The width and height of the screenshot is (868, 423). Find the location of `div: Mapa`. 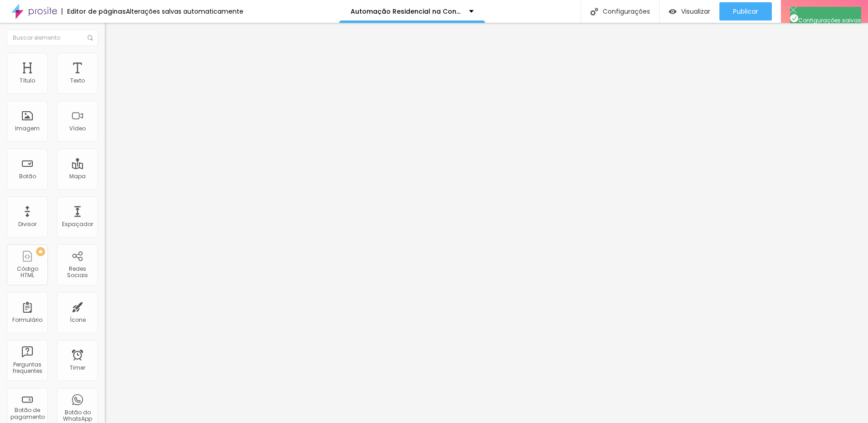

div: Mapa is located at coordinates (77, 177).